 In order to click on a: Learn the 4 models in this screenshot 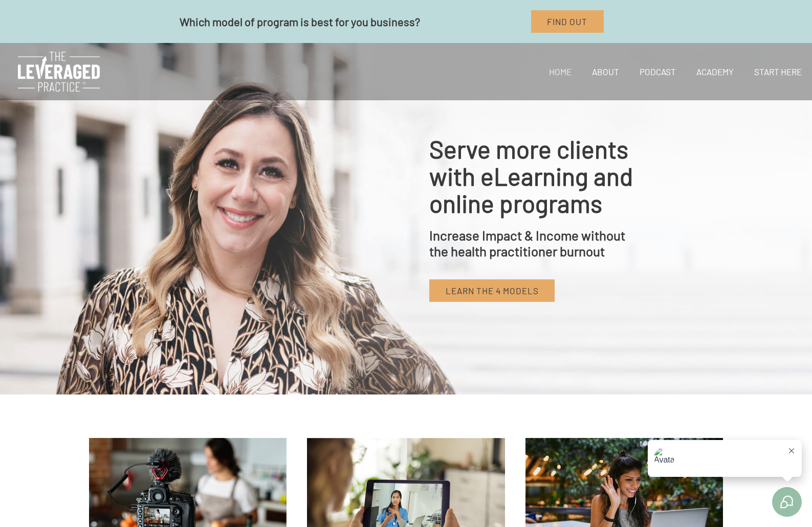, I will do `click(492, 290)`.